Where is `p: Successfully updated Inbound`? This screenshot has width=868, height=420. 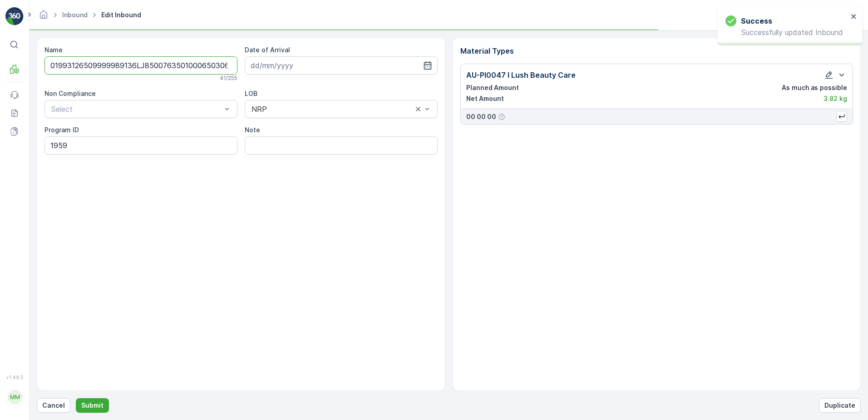 p: Successfully updated Inbound is located at coordinates (787, 32).